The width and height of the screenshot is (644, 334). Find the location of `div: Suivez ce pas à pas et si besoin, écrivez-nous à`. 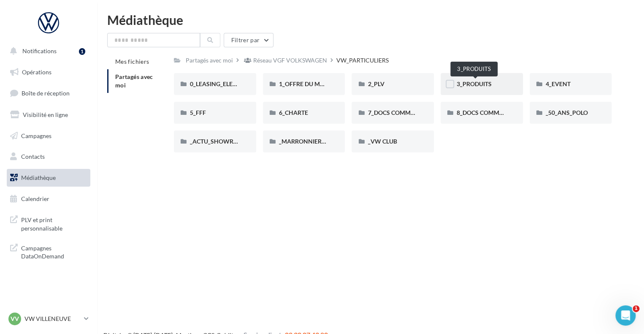

div: Suivez ce pas à pas et si besoin, écrivez-nous à is located at coordinates (84, 74).